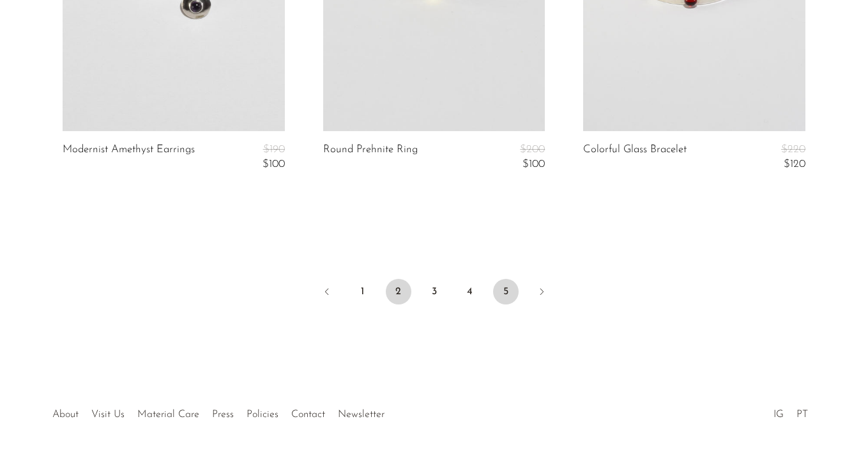 The height and width of the screenshot is (458, 868). I want to click on a: Previous, so click(327, 292).